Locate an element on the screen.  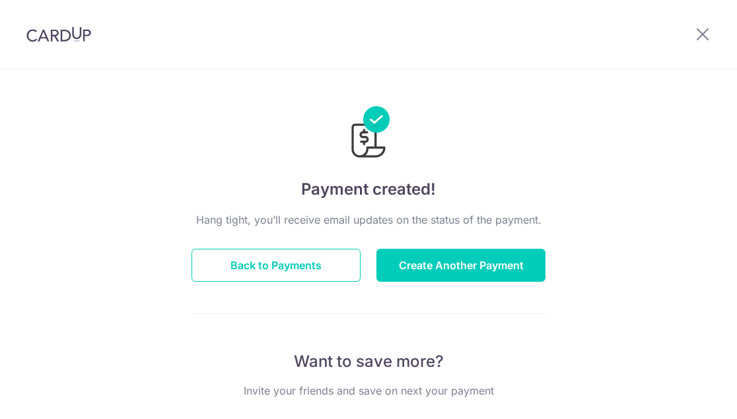
p: Want to save more? is located at coordinates (369, 362).